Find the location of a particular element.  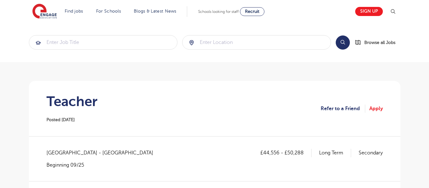

span: Recruit is located at coordinates (252, 11).